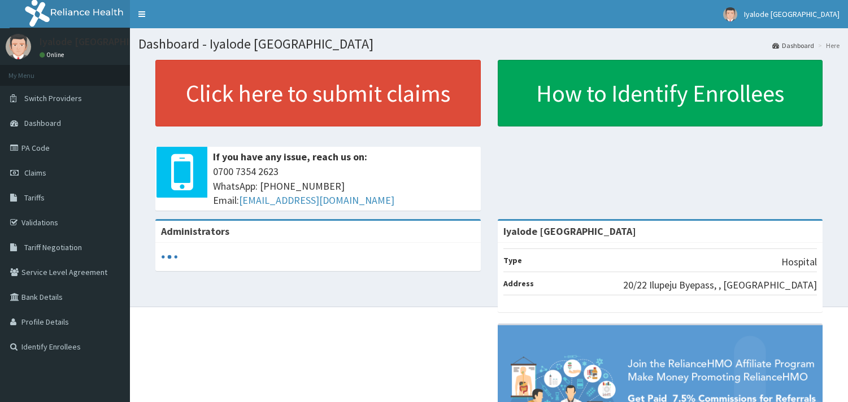 The width and height of the screenshot is (848, 402). What do you see at coordinates (290, 157) in the screenshot?
I see `b: If you have any issue, reach us on:` at bounding box center [290, 157].